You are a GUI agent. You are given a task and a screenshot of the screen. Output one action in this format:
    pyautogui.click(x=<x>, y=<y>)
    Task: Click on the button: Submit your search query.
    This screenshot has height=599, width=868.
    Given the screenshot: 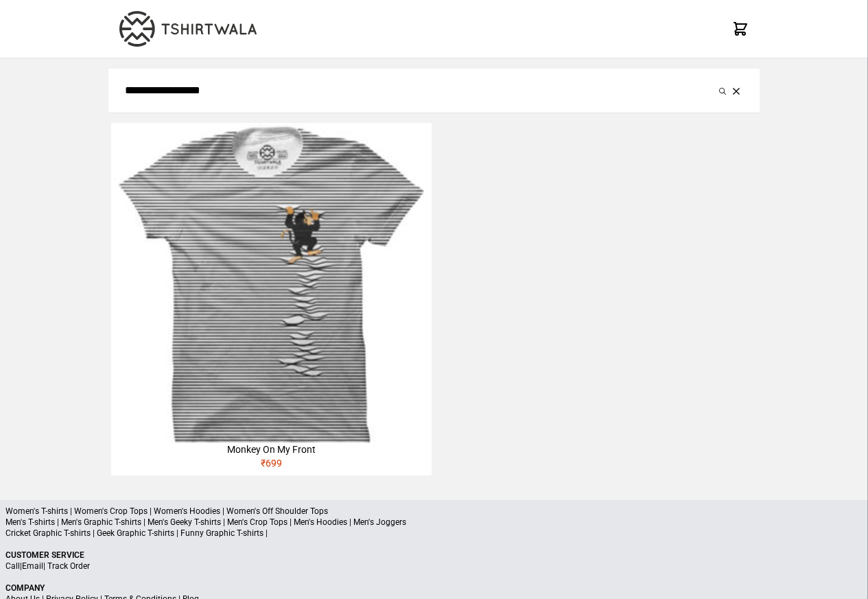 What is the action you would take?
    pyautogui.click(x=722, y=91)
    